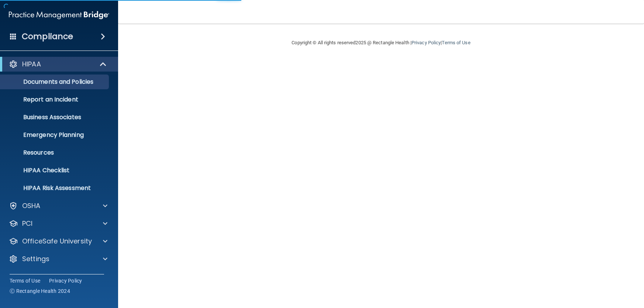 This screenshot has width=644, height=308. I want to click on p: Resources, so click(55, 153).